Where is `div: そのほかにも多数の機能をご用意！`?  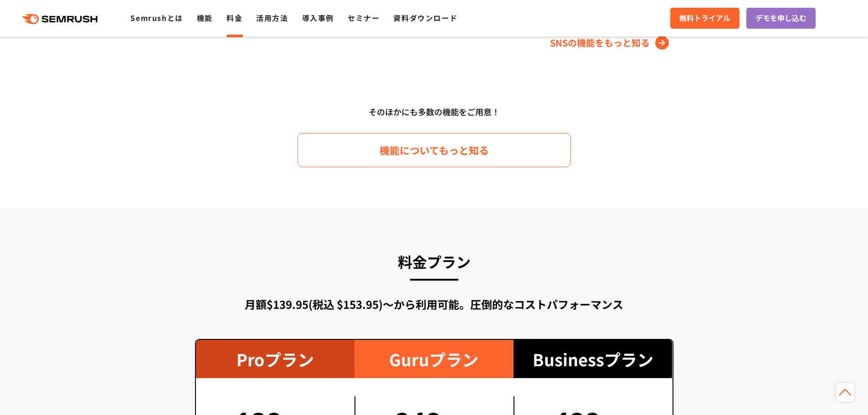
div: そのほかにも多数の機能をご用意！ is located at coordinates (434, 112).